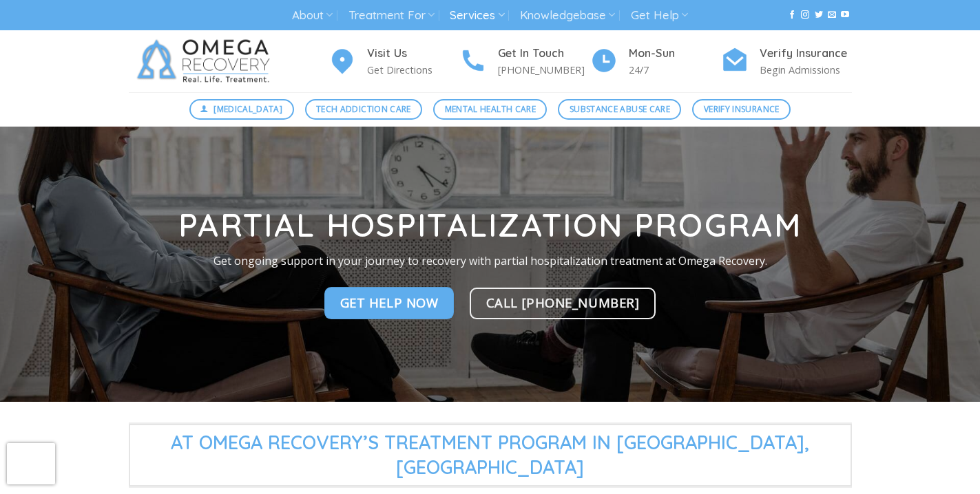 Image resolution: width=980 pixels, height=494 pixels. What do you see at coordinates (490, 109) in the screenshot?
I see `span: Mental Health Care` at bounding box center [490, 109].